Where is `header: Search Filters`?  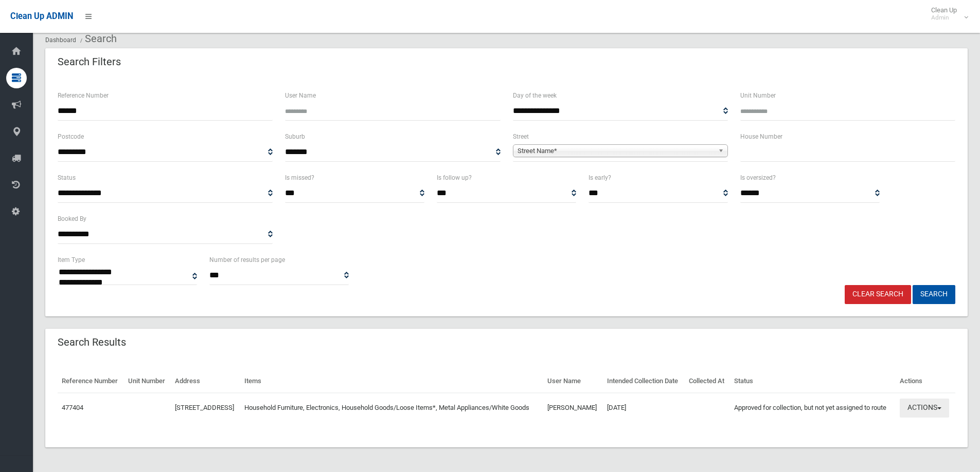 header: Search Filters is located at coordinates (89, 62).